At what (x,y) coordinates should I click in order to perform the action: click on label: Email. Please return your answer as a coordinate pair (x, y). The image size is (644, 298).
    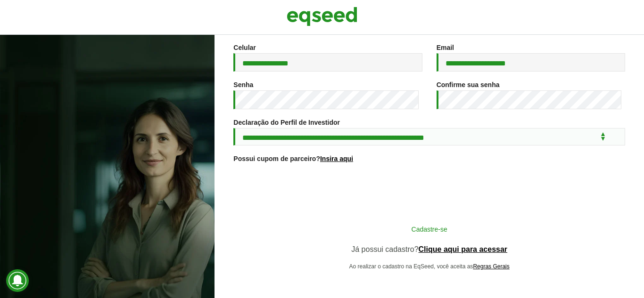
    Looking at the image, I should click on (445, 48).